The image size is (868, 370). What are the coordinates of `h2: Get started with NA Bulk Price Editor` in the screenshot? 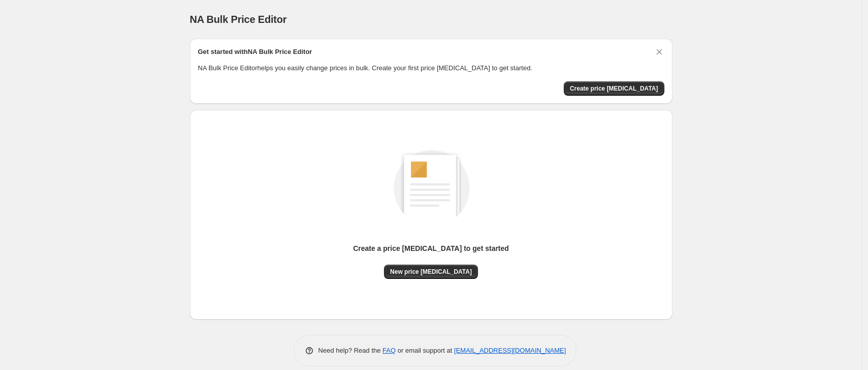 It's located at (255, 52).